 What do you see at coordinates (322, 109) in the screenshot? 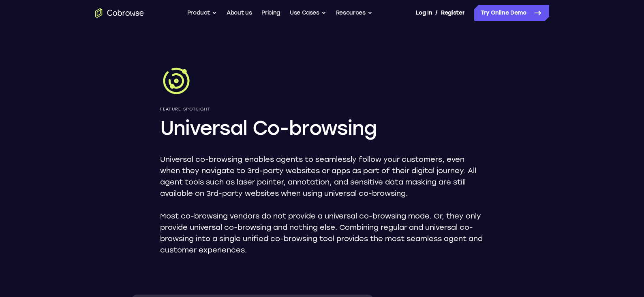
I see `p: Feature Spotlight` at bounding box center [322, 109].